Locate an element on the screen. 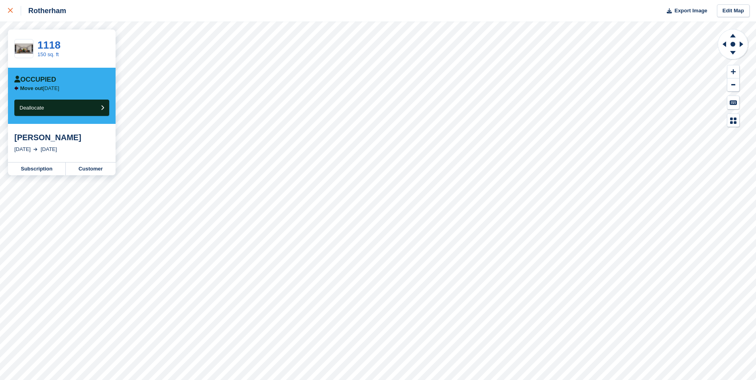 The image size is (756, 380). button: Export Image is located at coordinates (685, 11).